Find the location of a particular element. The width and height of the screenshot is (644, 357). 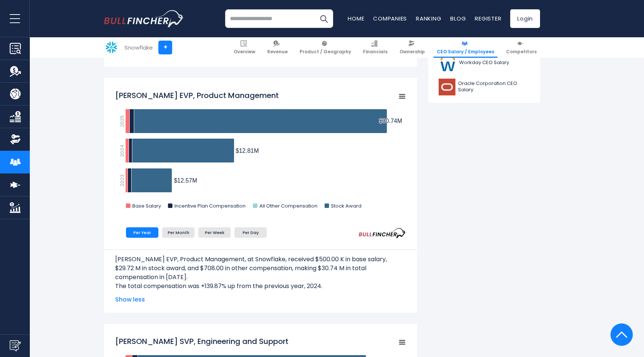

a: Login is located at coordinates (525, 18).